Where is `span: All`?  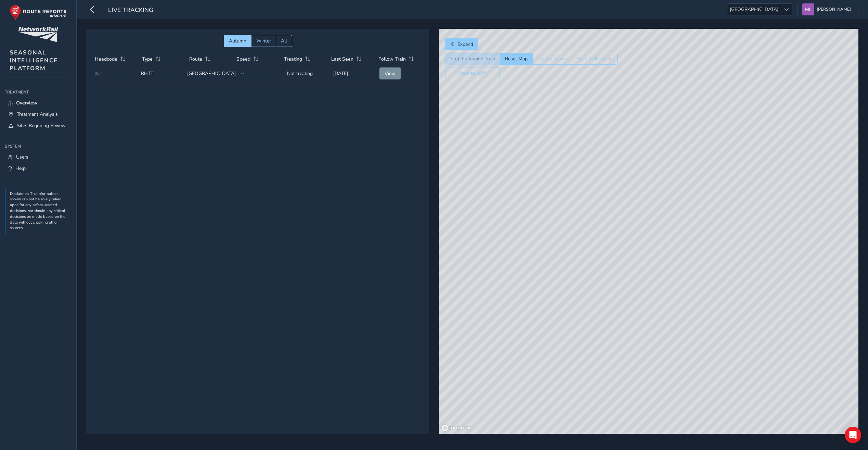
span: All is located at coordinates (284, 41).